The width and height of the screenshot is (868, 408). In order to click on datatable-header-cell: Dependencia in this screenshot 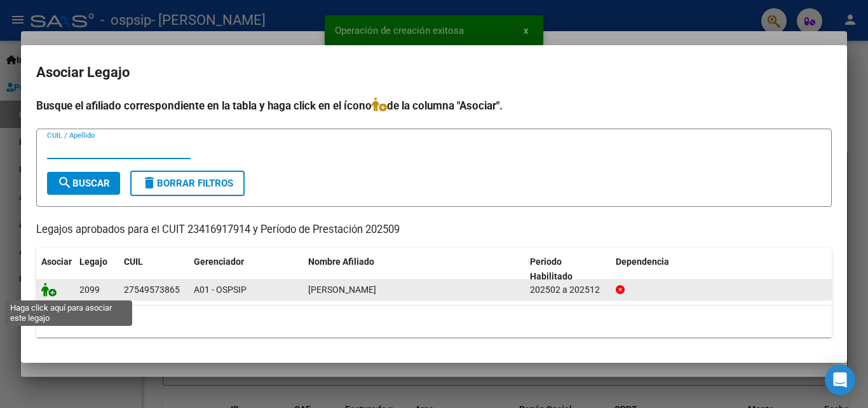, I will do `click(721, 269)`.